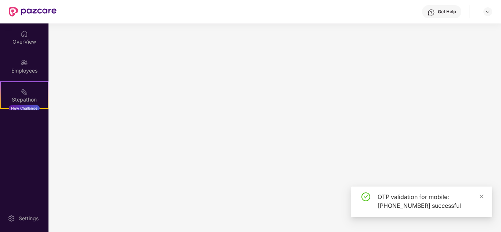  What do you see at coordinates (24, 34) in the screenshot?
I see `img: svg+xml;base64,PHN2ZyBpZD0iSG9tZSIgeG1sbnM9Imh0dHA6Ly93d3cudzMub3JnLzIwMDAvc3ZnIiB3aWR0aD0iMjAiIG...` at bounding box center [24, 34].